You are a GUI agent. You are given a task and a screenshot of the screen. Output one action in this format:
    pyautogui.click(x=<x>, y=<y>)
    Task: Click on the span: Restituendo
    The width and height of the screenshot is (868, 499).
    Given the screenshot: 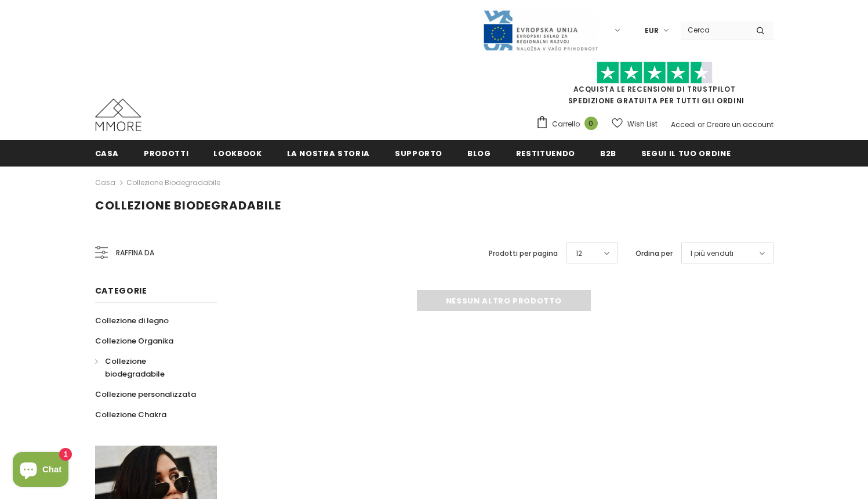 What is the action you would take?
    pyautogui.click(x=546, y=153)
    